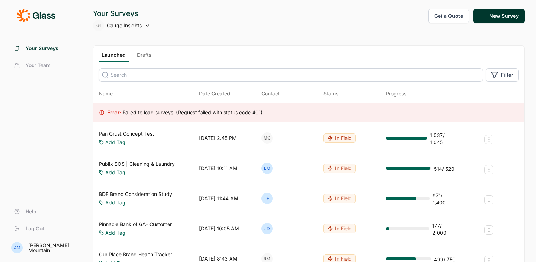  What do you see at coordinates (106, 94) in the screenshot?
I see `span: Name` at bounding box center [106, 94].